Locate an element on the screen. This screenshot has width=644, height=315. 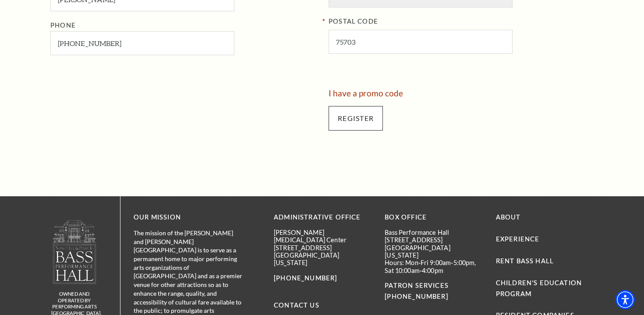
img: owned and operated by Performing Arts Fort Worth, A NOT-FOR-PROFIT 501(C)3 ORGANIZATION is located at coordinates (74, 251).